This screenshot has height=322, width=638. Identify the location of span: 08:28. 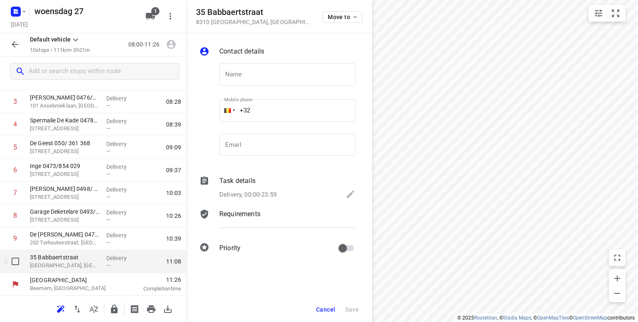
(174, 102).